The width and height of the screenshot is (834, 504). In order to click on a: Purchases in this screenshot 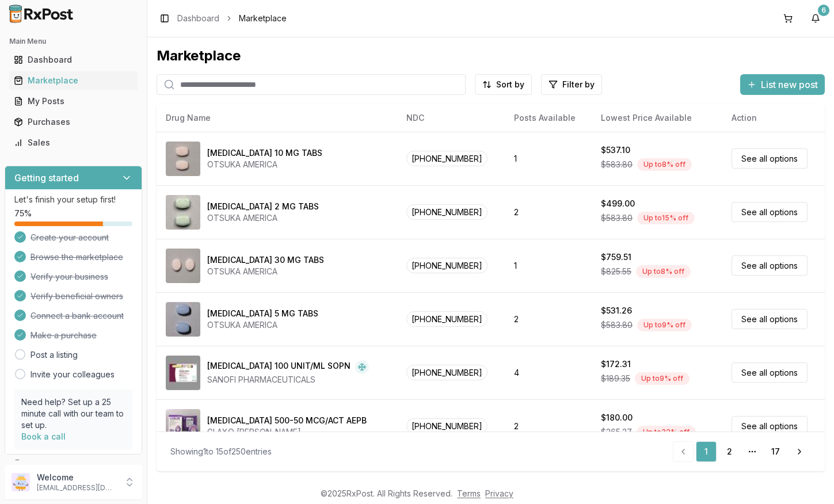, I will do `click(73, 122)`.